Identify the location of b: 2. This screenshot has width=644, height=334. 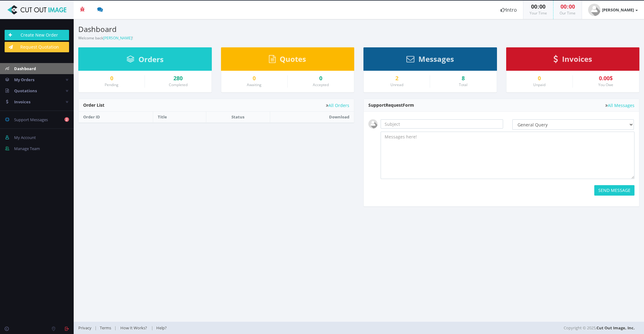
(66, 119).